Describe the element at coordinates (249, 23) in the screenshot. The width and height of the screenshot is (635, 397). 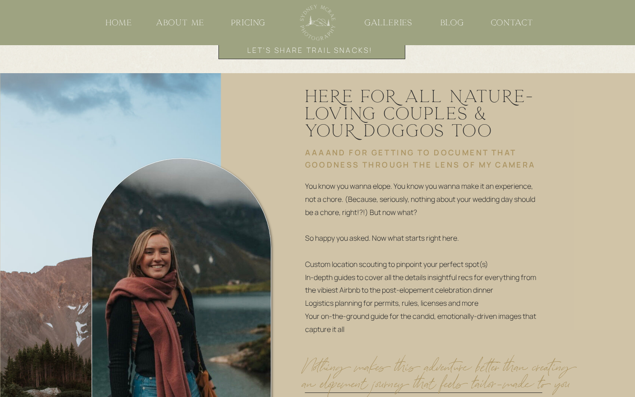
I see `nav: pricing` at that location.